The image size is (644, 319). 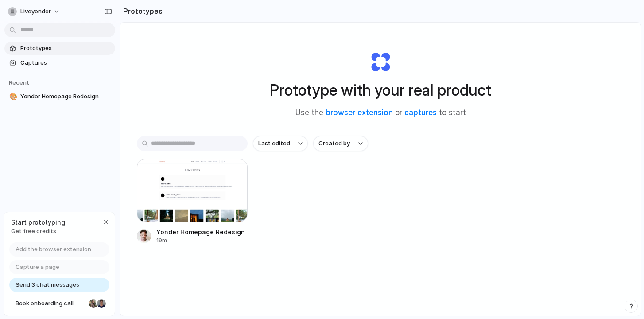 What do you see at coordinates (37, 267) in the screenshot?
I see `span: Capture a page` at bounding box center [37, 267].